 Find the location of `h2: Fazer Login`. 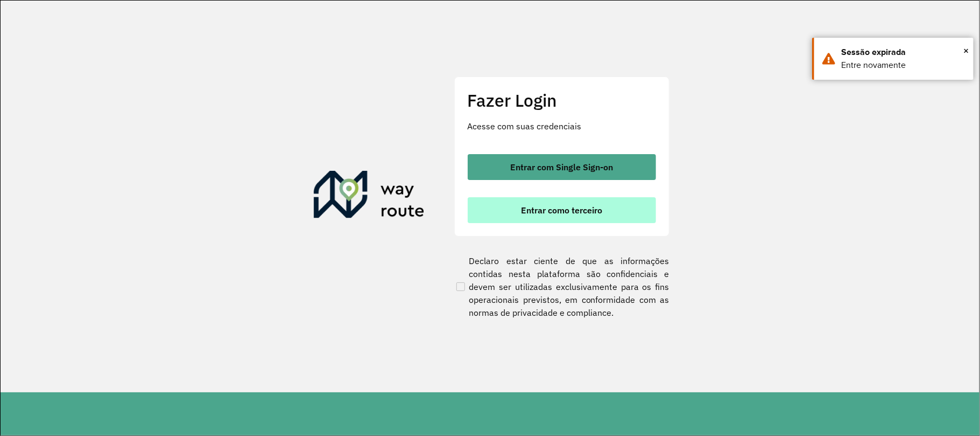

h2: Fazer Login is located at coordinates (562, 100).